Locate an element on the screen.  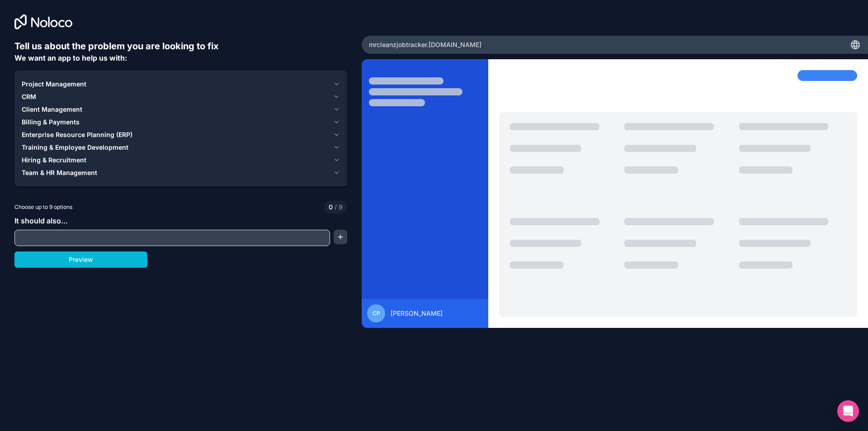
span: Choose up to 9 options is located at coordinates (44, 207).